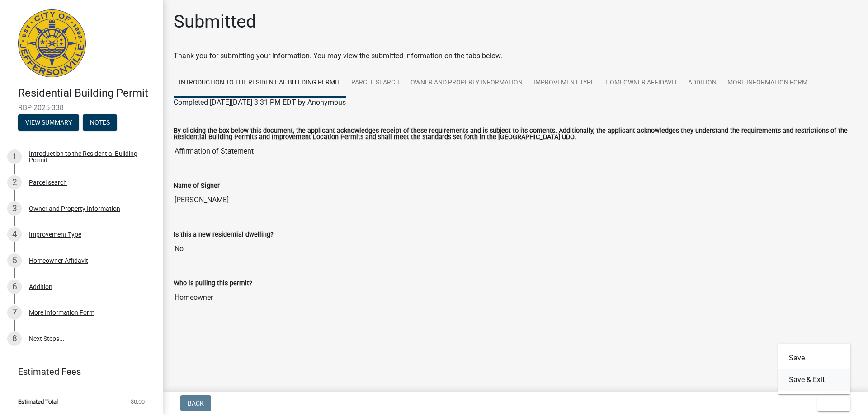  I want to click on label: By clicking the box below this document, the applicant acknowledges receipt of these requirements..., so click(515, 134).